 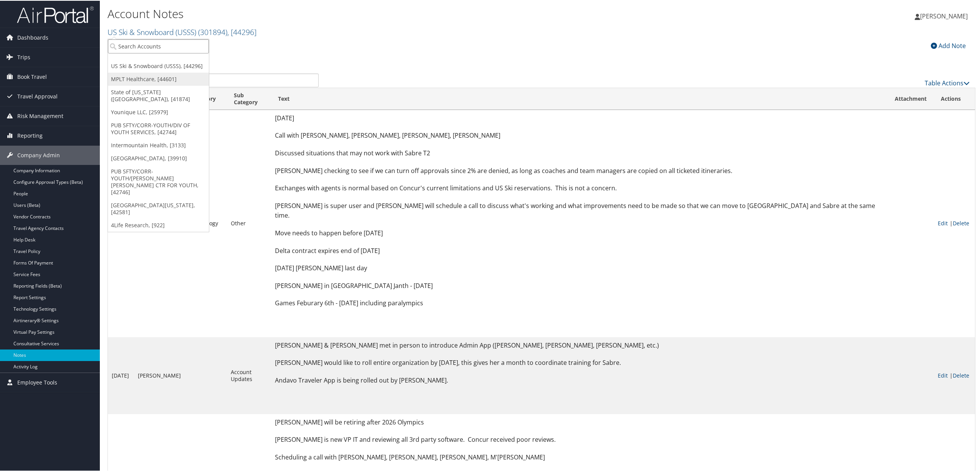 What do you see at coordinates (249, 98) in the screenshot?
I see `th: Sub Category: activate to sort column ascending` at bounding box center [249, 98].